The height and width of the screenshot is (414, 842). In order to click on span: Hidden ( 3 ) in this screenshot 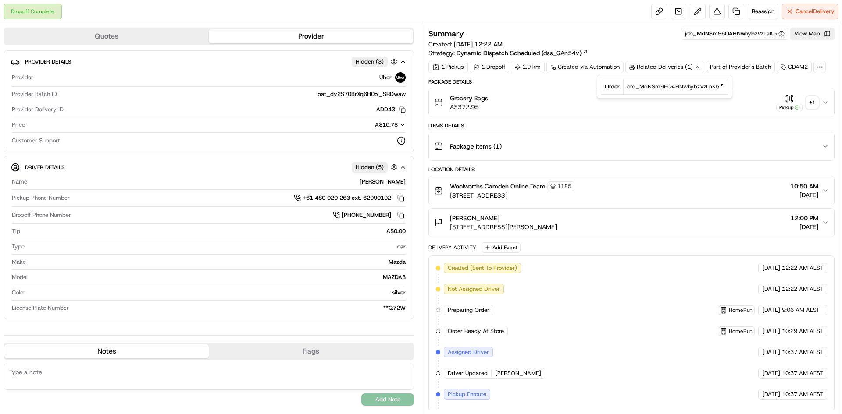, I will do `click(370, 62)`.